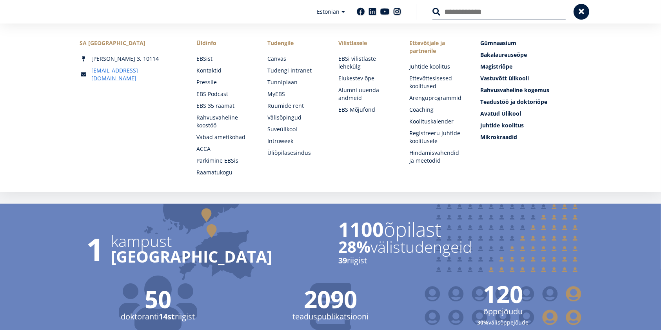 This screenshot has width=661, height=330. What do you see at coordinates (437, 110) in the screenshot?
I see `a: Coaching` at bounding box center [437, 110].